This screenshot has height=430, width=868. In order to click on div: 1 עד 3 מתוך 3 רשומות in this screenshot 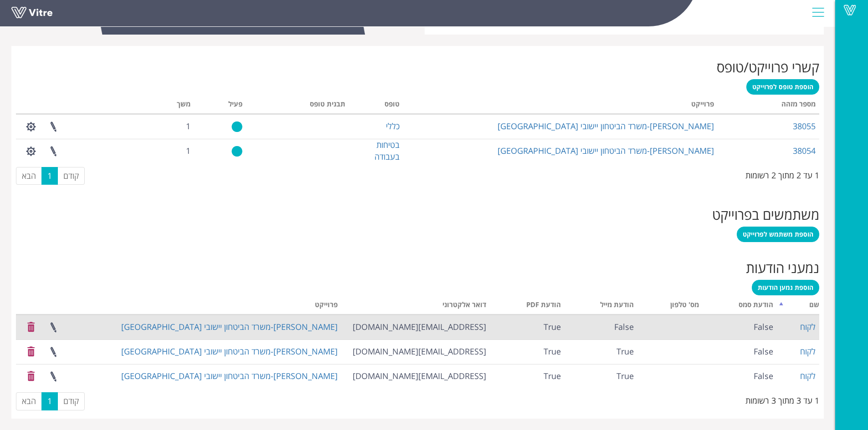, I will do `click(783, 399)`.